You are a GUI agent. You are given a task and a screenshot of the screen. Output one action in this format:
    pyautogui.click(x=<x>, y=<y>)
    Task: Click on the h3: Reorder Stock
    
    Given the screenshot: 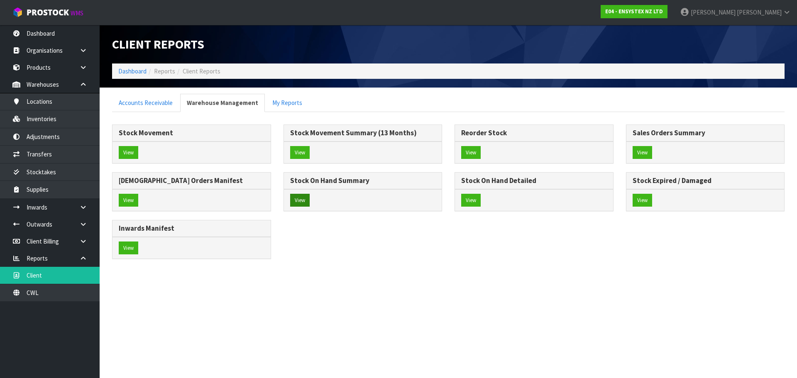 What is the action you would take?
    pyautogui.click(x=534, y=133)
    